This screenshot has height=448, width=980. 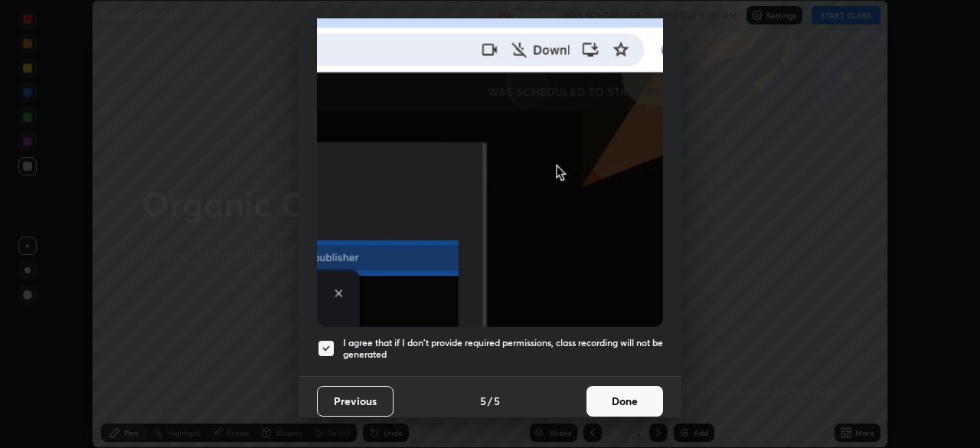 What do you see at coordinates (355, 401) in the screenshot?
I see `button: Previous` at bounding box center [355, 401].